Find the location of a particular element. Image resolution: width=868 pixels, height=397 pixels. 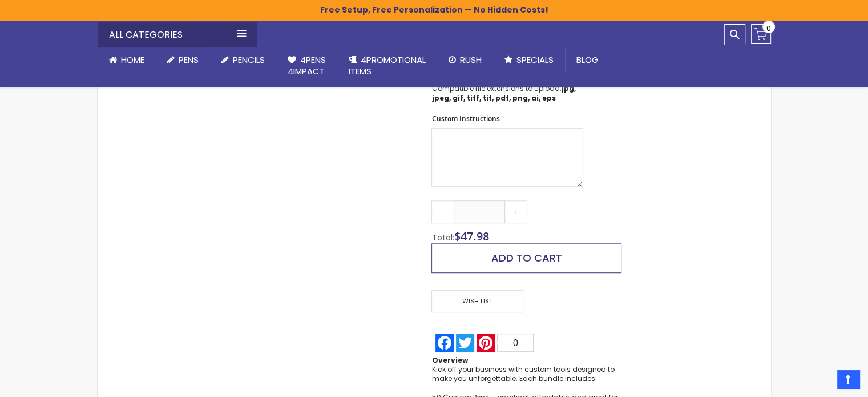

span: Pencils is located at coordinates (249, 60).